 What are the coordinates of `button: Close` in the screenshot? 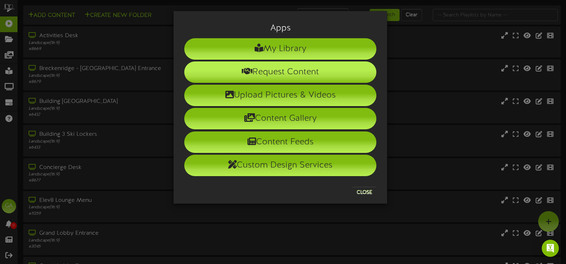 It's located at (364, 192).